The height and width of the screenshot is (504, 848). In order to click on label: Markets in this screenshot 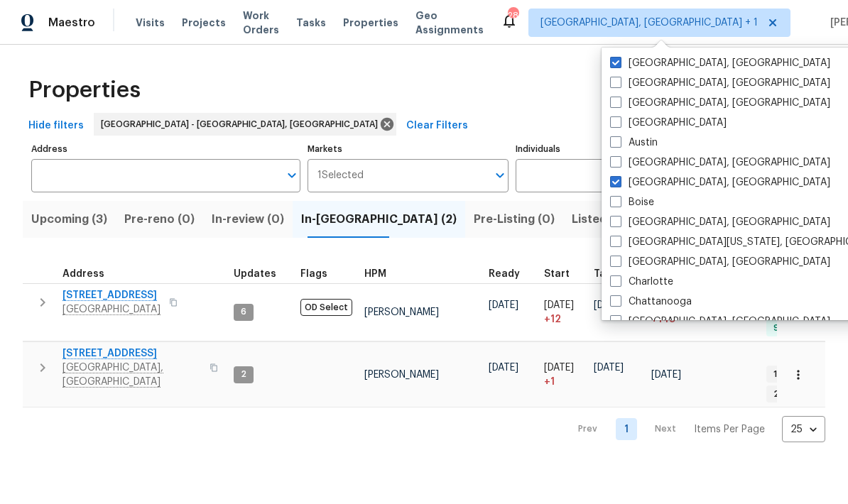, I will do `click(409, 149)`.